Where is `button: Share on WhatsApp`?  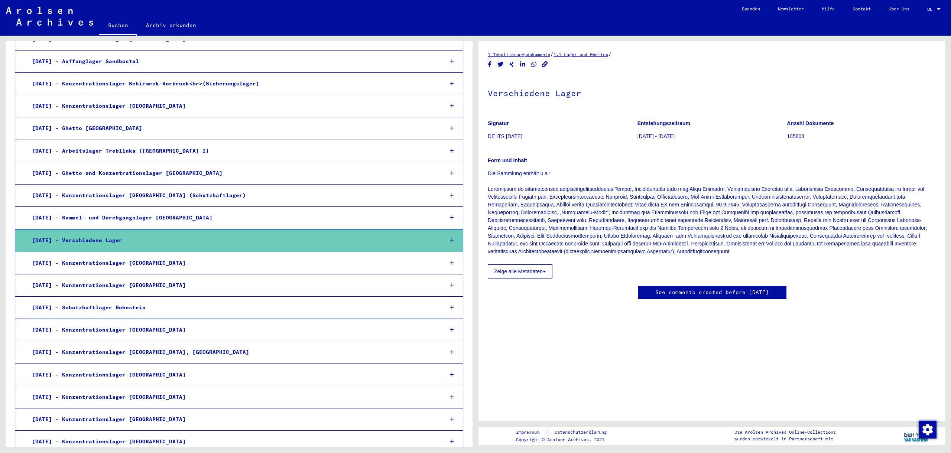 button: Share on WhatsApp is located at coordinates (534, 64).